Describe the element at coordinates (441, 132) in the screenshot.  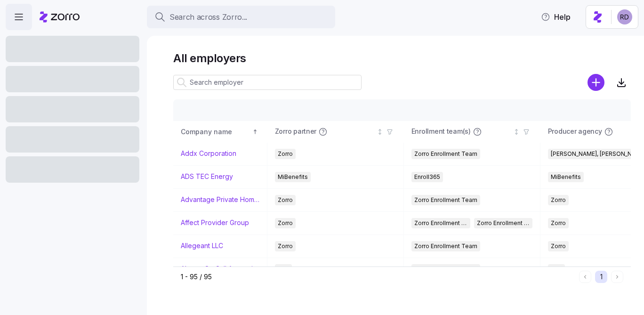
I see `span: Enrollment team(s)` at that location.